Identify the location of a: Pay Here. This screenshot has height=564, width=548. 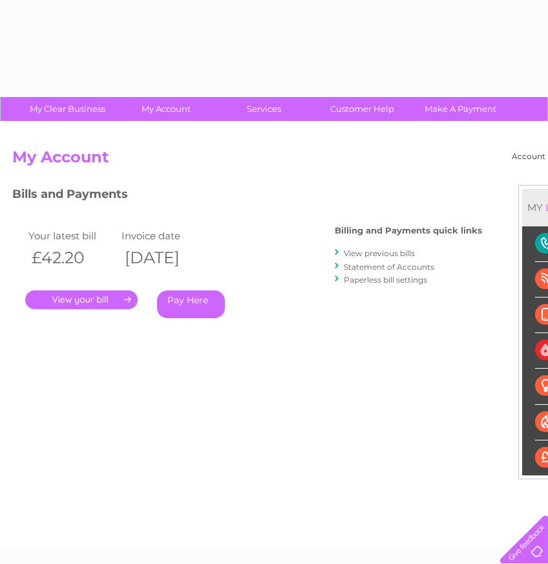
(191, 304).